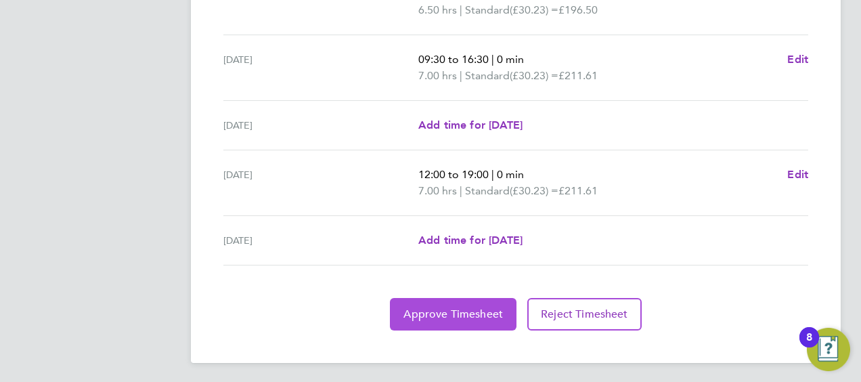 Image resolution: width=861 pixels, height=382 pixels. I want to click on span: 12:00 to 19:00, so click(453, 174).